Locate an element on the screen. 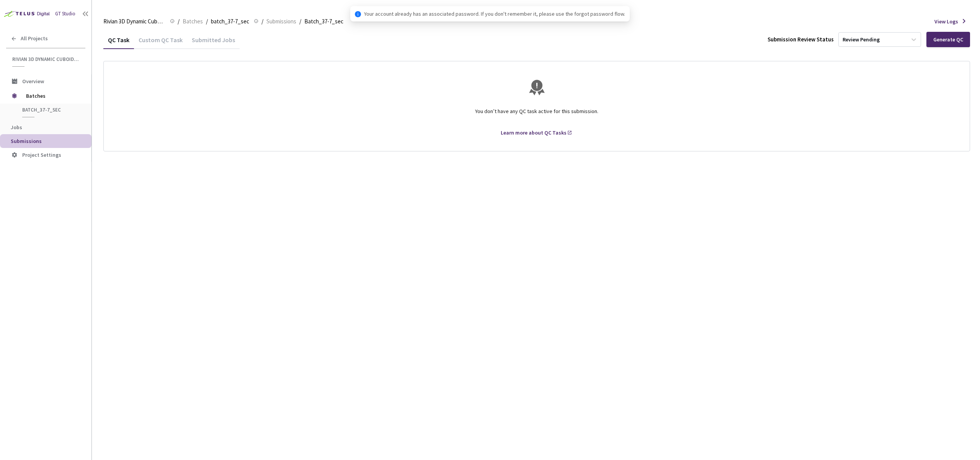 This screenshot has height=460, width=980. span: Project Settings is located at coordinates (42, 155).